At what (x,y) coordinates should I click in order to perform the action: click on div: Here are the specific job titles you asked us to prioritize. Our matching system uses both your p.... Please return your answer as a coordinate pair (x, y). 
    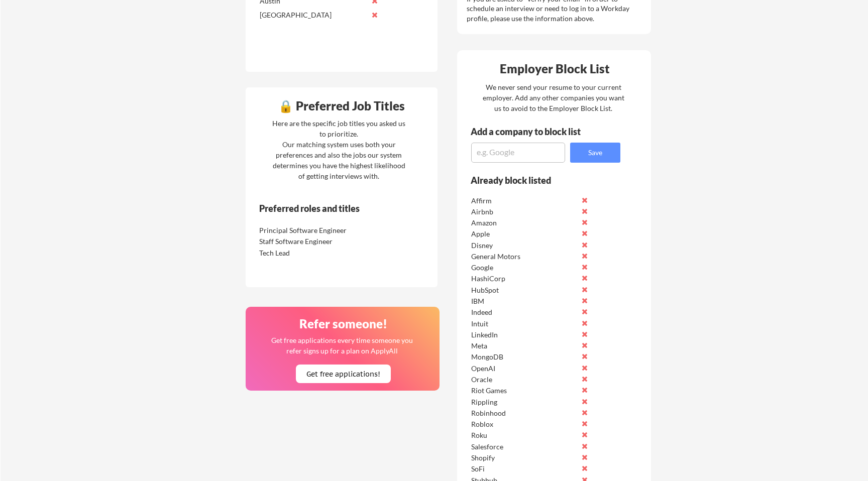
    Looking at the image, I should click on (338, 150).